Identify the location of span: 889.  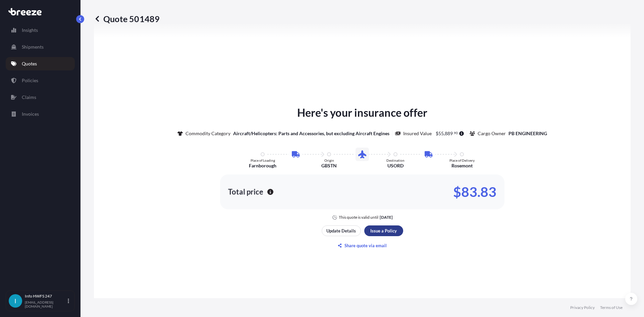
(448, 133).